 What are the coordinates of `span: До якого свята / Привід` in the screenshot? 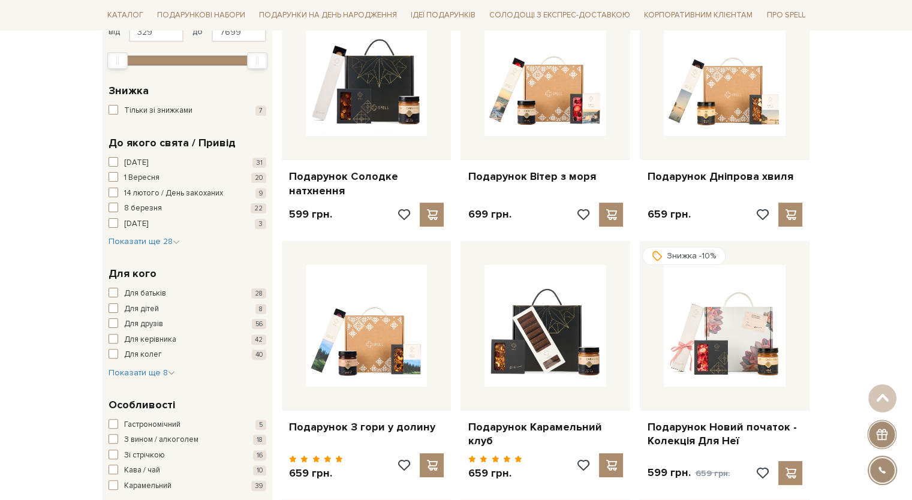 It's located at (172, 143).